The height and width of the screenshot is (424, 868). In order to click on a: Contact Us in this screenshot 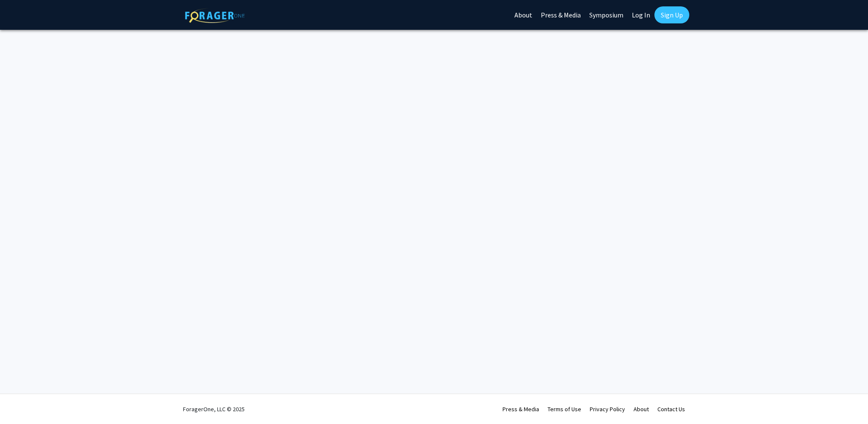, I will do `click(672, 409)`.